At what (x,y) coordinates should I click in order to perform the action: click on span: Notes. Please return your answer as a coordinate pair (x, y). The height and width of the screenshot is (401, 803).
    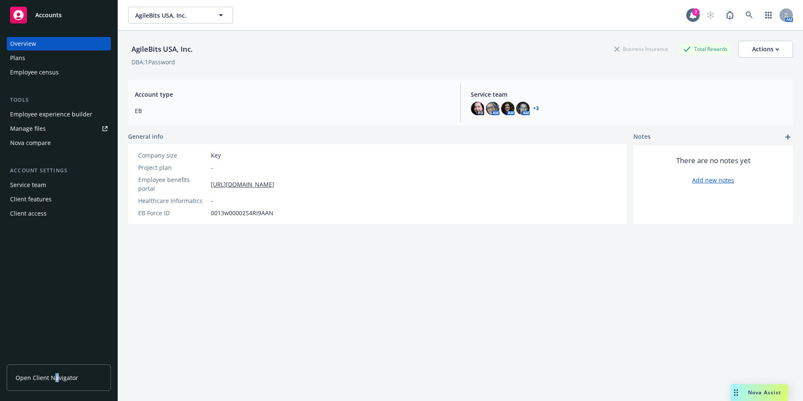
    Looking at the image, I should click on (642, 137).